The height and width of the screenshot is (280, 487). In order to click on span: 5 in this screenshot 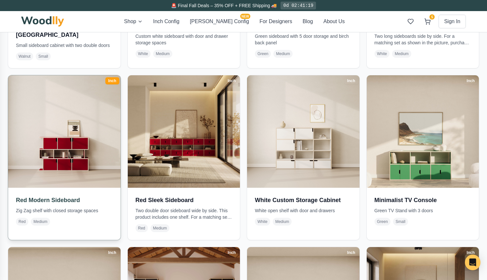, I will do `click(432, 17)`.